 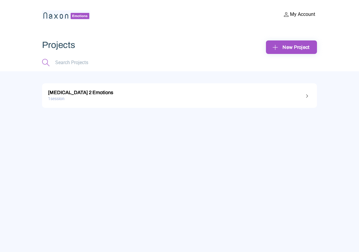 What do you see at coordinates (291, 47) in the screenshot?
I see `button: New Project` at bounding box center [291, 47].